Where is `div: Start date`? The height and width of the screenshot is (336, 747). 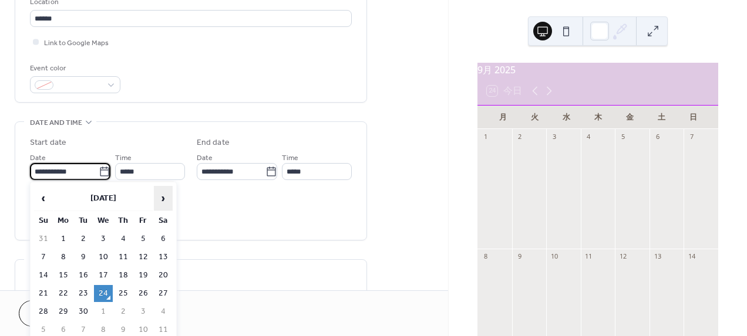
div: Start date is located at coordinates (48, 143).